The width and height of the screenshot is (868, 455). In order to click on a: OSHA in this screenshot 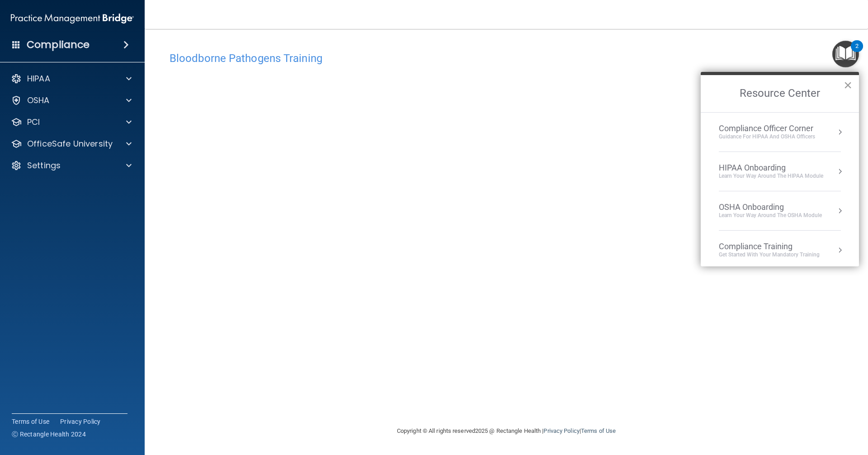, I will do `click(71, 101)`.